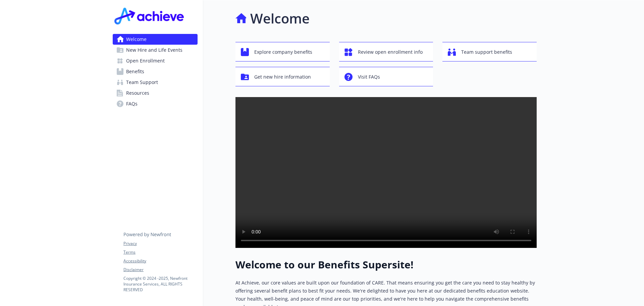 The image size is (644, 306). What do you see at coordinates (142, 82) in the screenshot?
I see `span: Team Support` at bounding box center [142, 82].